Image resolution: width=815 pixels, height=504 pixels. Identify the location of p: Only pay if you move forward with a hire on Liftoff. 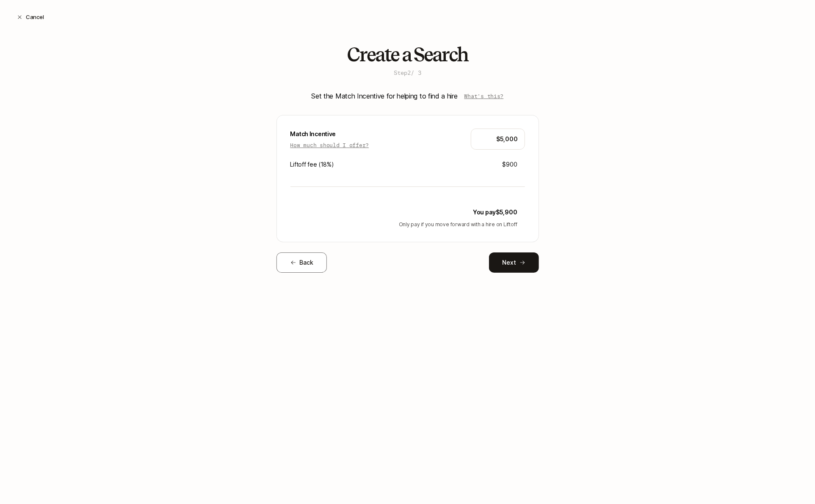
(403, 225).